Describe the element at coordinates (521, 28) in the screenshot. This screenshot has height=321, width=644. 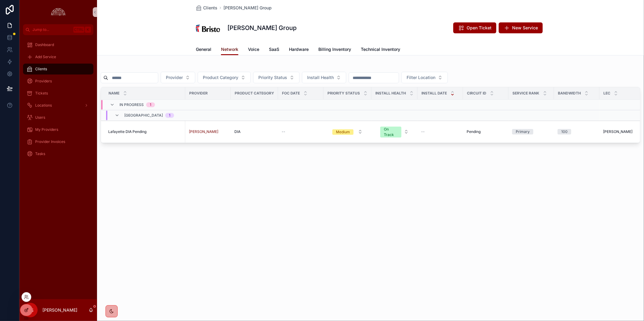
I see `button: New Service` at that location.